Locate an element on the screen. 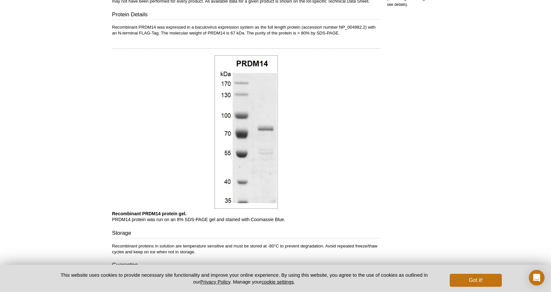 The height and width of the screenshot is (292, 551). p: Recombinant PRDM14 was expressed in a baculovirus expression system as the full length protein (a... is located at coordinates (246, 30).